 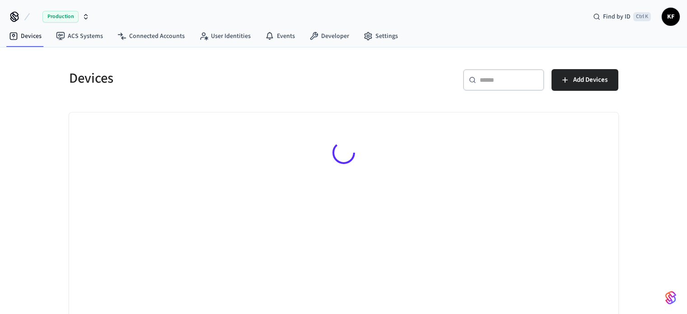 I want to click on div: Find by IDCtrl K, so click(x=622, y=17).